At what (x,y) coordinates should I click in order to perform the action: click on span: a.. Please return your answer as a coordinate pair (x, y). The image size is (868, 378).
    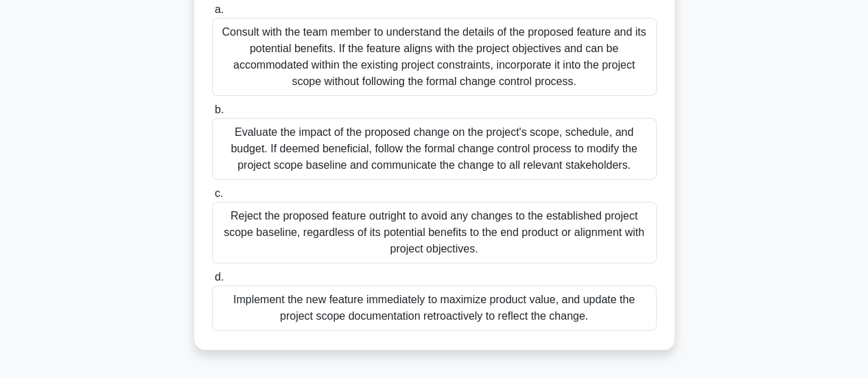
    Looking at the image, I should click on (219, 9).